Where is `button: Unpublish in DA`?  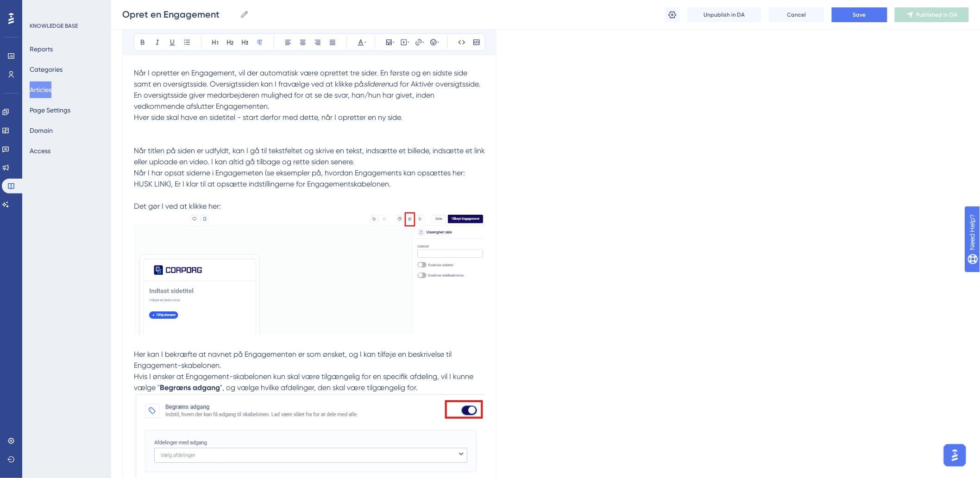
button: Unpublish in DA is located at coordinates (724, 15).